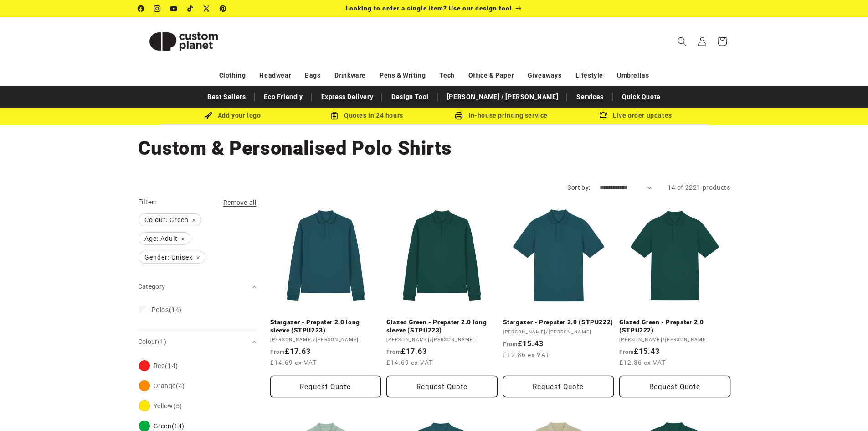 The width and height of the screenshot is (868, 431). I want to click on span: Remove all, so click(240, 202).